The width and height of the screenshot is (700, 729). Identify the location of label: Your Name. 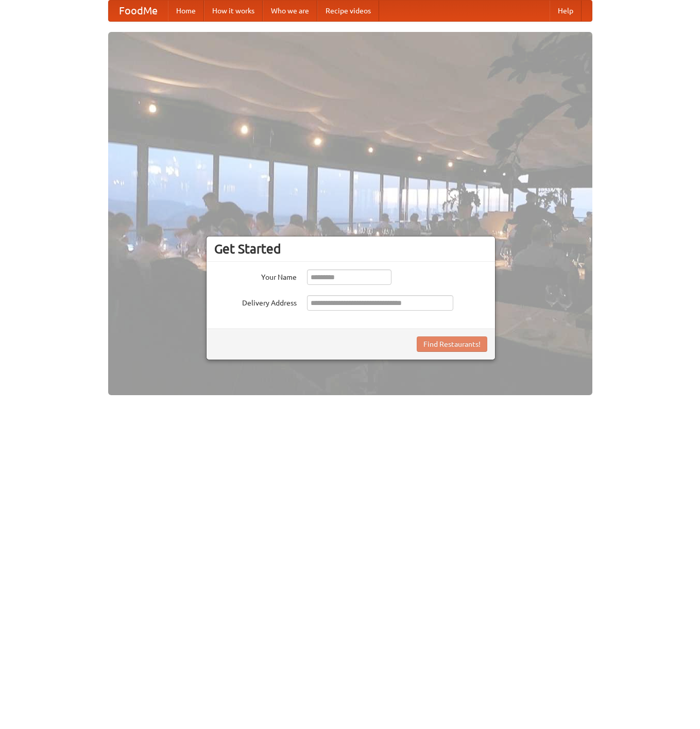
(256, 275).